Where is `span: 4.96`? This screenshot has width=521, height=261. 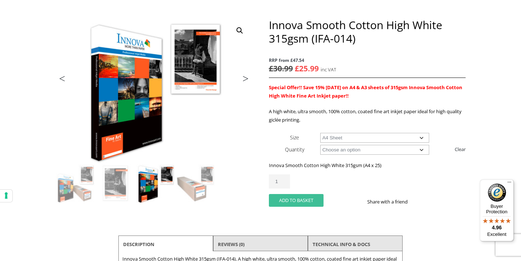 span: 4.96 is located at coordinates (497, 228).